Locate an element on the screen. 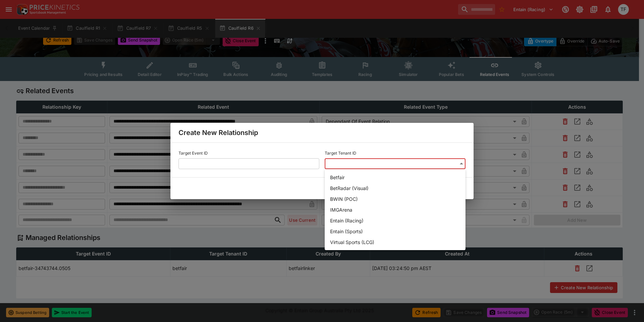  li: BetRadar (Visual) is located at coordinates (395, 188).